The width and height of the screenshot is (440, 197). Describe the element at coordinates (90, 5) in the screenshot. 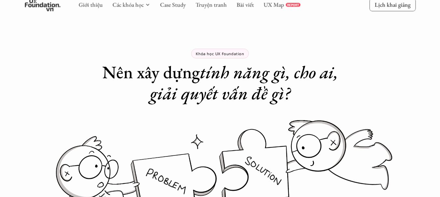

I see `a: Giới thiệu` at that location.